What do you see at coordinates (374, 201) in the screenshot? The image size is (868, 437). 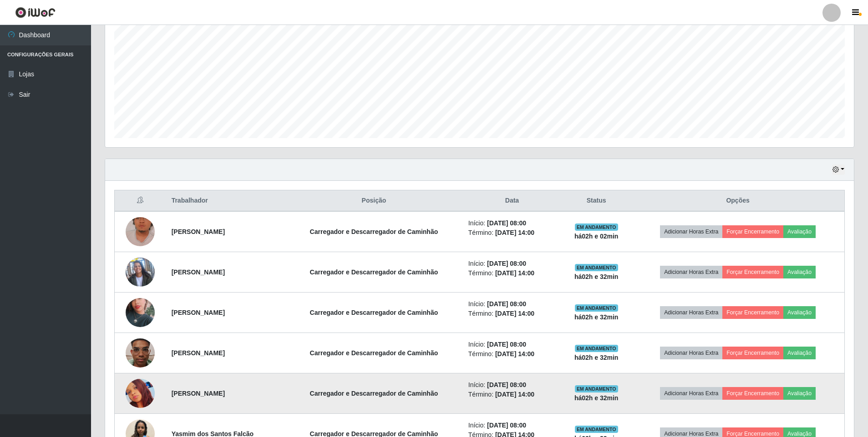 I see `th: Posição` at bounding box center [374, 201].